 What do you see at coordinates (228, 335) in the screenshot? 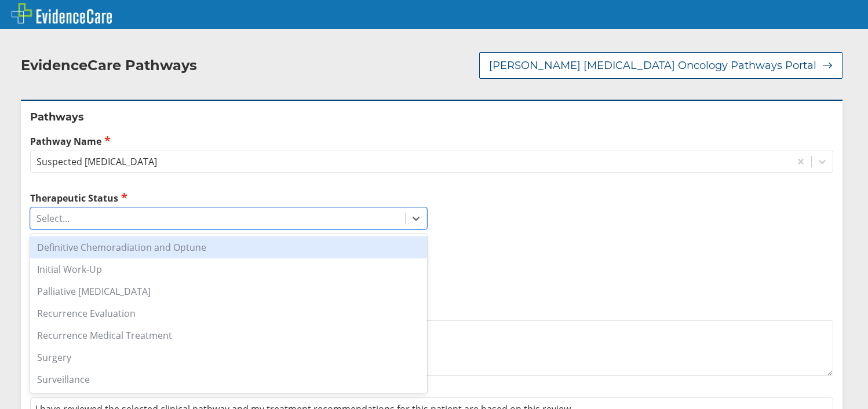
I see `div: Recurrence Medical Treatment` at bounding box center [228, 335].